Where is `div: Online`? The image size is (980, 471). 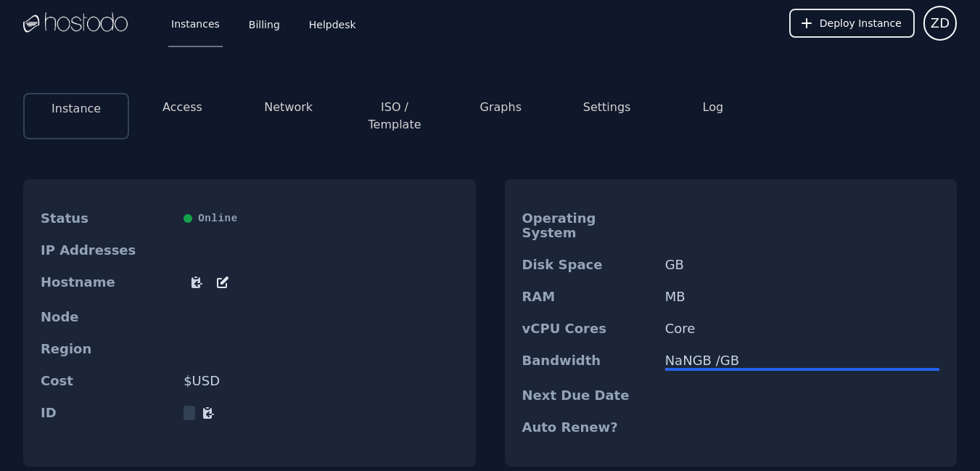 div: Online is located at coordinates (320, 219).